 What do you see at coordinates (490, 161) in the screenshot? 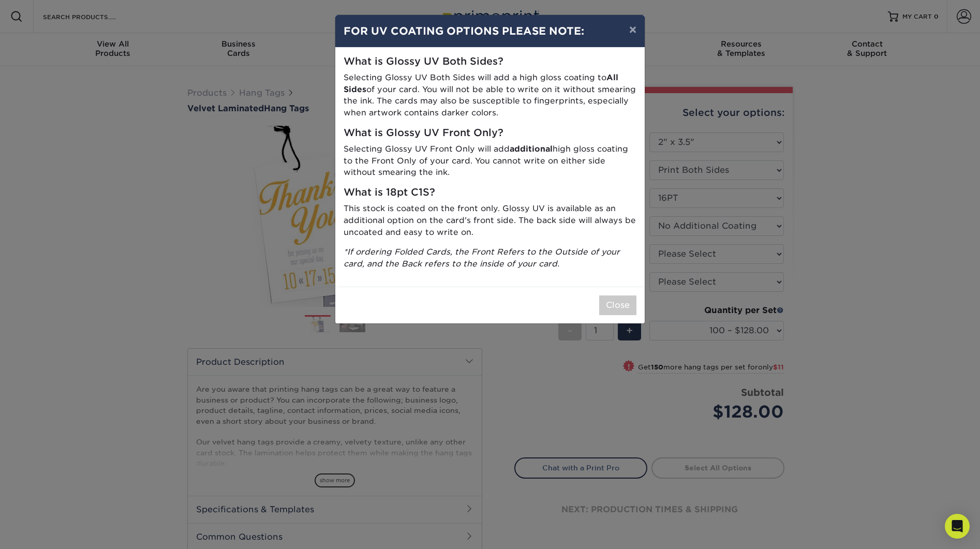
I see `p: Selecting Glossy UV Front Only will add high gloss coating to the Front Only of your card. You ca...` at bounding box center [490, 161].